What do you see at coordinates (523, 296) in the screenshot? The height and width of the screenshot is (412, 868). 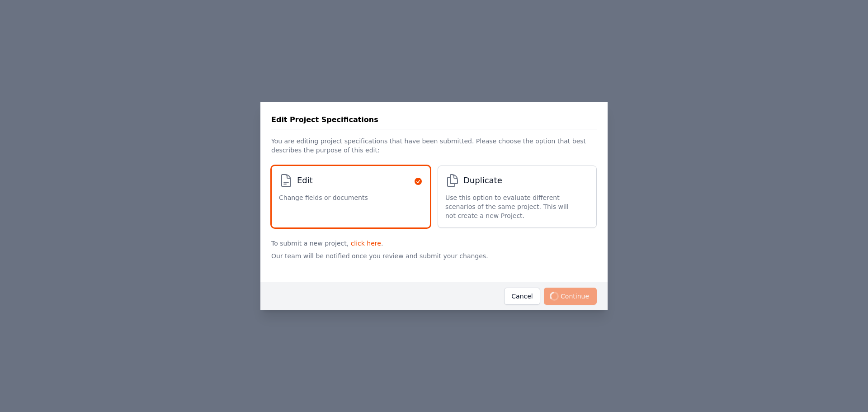 I see `button: Cancel` at bounding box center [523, 296].